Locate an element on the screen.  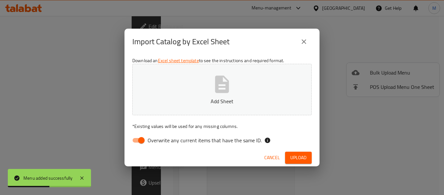
div: Download an to see the instructions and required format. is located at coordinates (222, 102).